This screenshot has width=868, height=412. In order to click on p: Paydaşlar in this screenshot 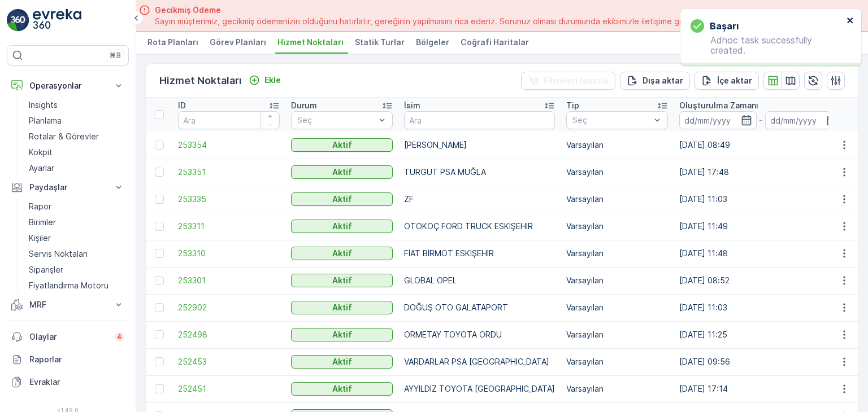, I will do `click(68, 187)`.